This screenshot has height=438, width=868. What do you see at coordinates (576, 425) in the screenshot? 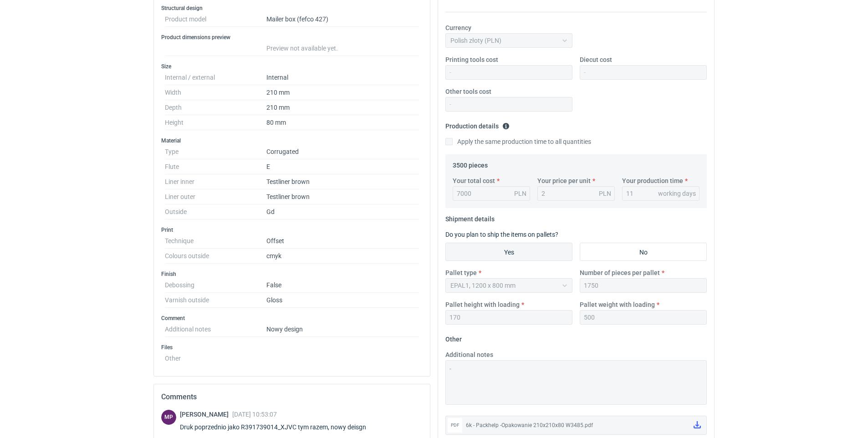
I see `div: 6k - Packhelp -Opakowanie 210x210x80 W3485.pdf` at bounding box center [576, 425].